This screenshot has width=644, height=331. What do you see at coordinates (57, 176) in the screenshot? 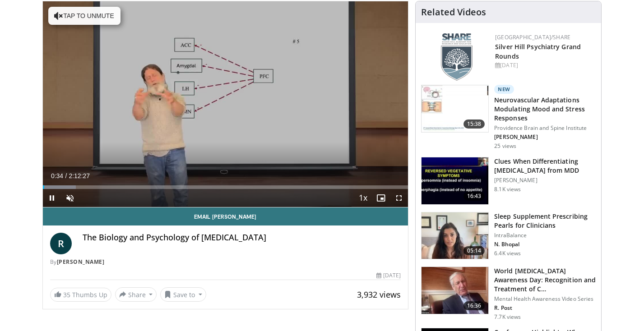
I see `span: 0:34` at bounding box center [57, 176].